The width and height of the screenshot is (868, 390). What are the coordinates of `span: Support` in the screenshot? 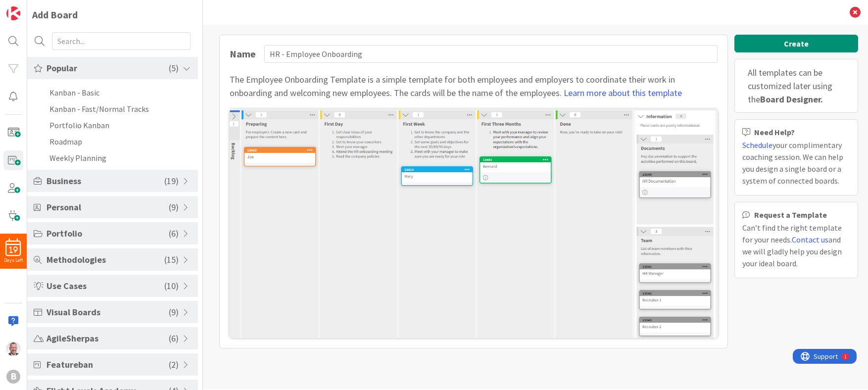 It's located at (32, 7).